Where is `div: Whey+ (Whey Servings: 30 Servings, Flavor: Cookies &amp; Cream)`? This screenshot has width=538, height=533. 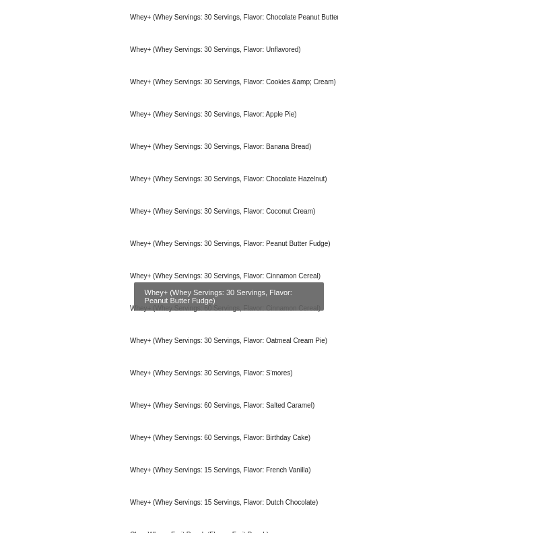
div: Whey+ (Whey Servings: 30 Servings, Flavor: Cookies &amp; Cream) is located at coordinates (228, 82).